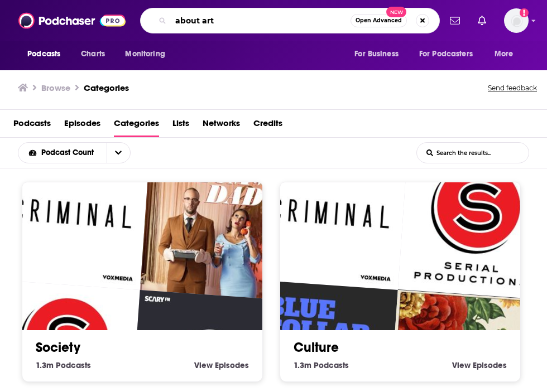  I want to click on span: Credits, so click(268, 125).